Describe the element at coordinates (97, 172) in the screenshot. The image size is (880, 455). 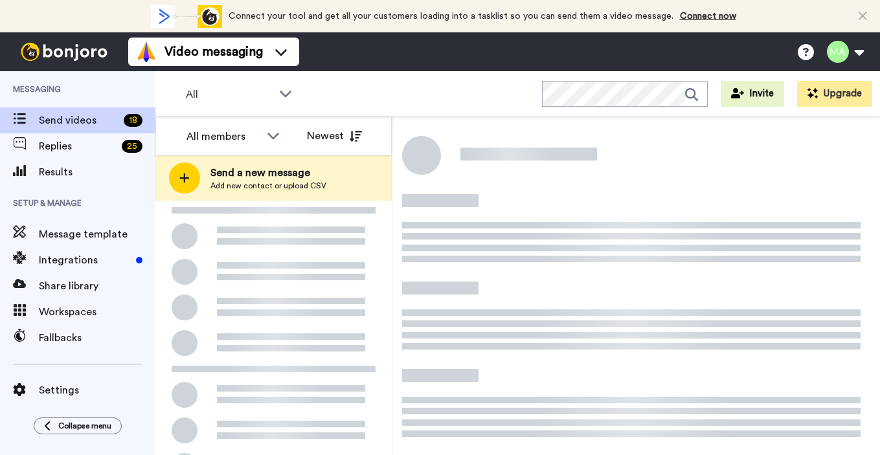
I see `span: Results` at that location.